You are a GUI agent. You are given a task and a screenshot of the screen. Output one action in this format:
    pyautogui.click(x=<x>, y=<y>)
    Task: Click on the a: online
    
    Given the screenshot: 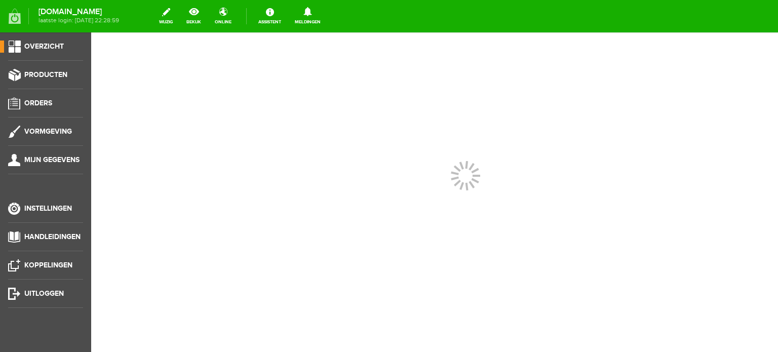 What is the action you would take?
    pyautogui.click(x=223, y=16)
    